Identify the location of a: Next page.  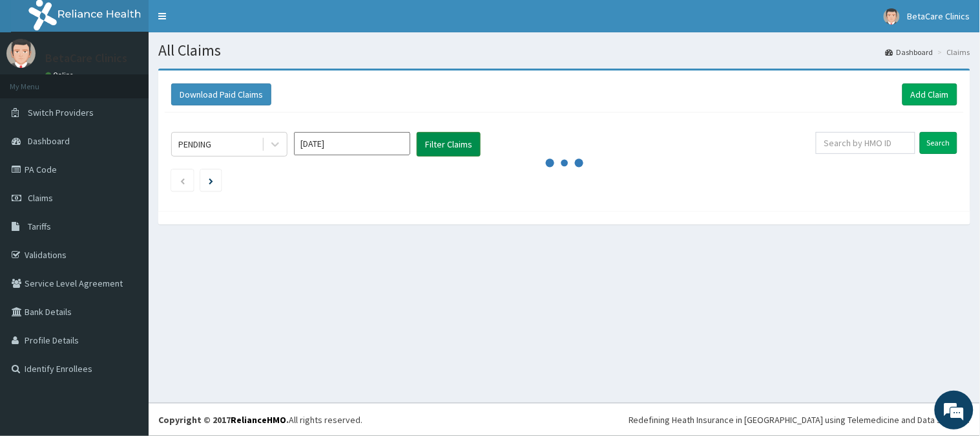
(211, 180).